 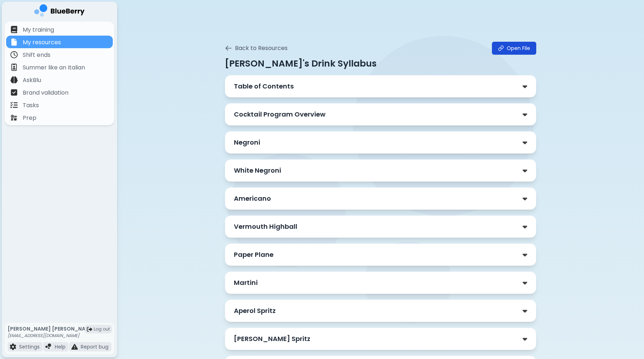 What do you see at coordinates (37, 55) in the screenshot?
I see `p: Shift ends` at bounding box center [37, 55].